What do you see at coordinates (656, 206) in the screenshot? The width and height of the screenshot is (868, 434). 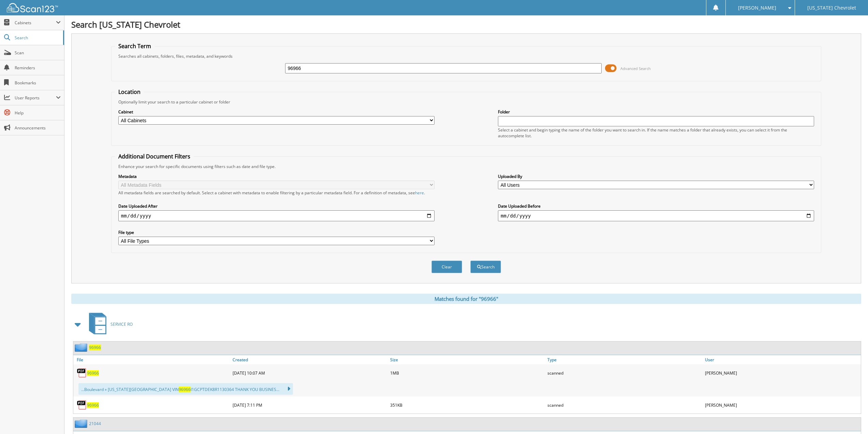 I see `label: Date Uploaded Before` at bounding box center [656, 206].